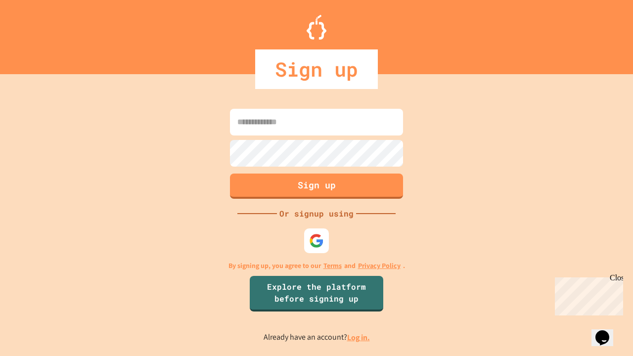 The image size is (633, 356). Describe the element at coordinates (379, 265) in the screenshot. I see `a: Privacy Policy` at that location.